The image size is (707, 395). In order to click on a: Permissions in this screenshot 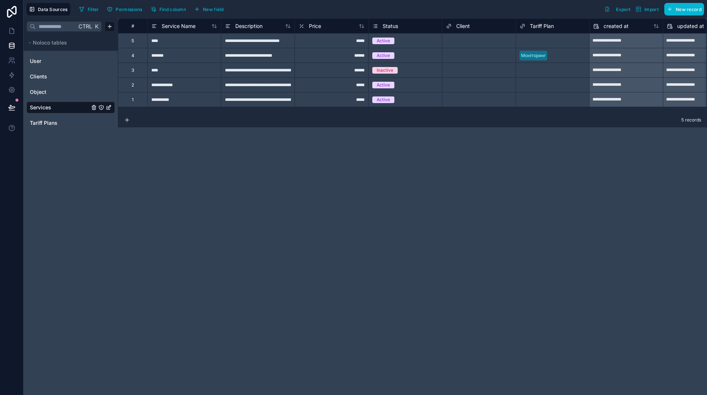, I will do `click(126, 9)`.